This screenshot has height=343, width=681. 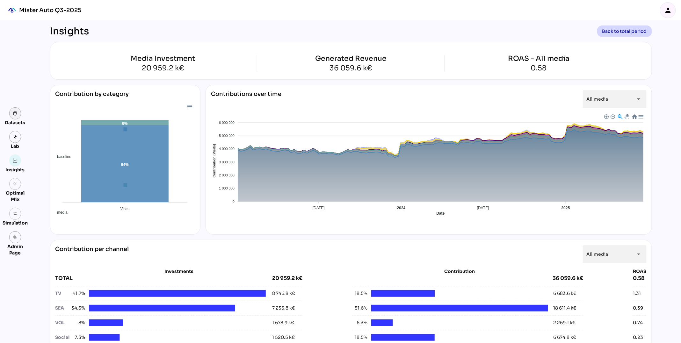 What do you see at coordinates (283, 308) in the screenshot?
I see `div: 7 235.8 k€` at bounding box center [283, 308].